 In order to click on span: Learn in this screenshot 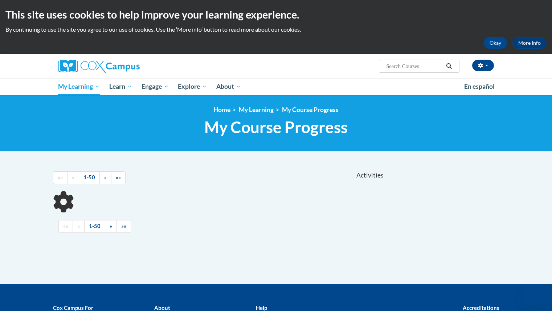, I will do `click(121, 86)`.